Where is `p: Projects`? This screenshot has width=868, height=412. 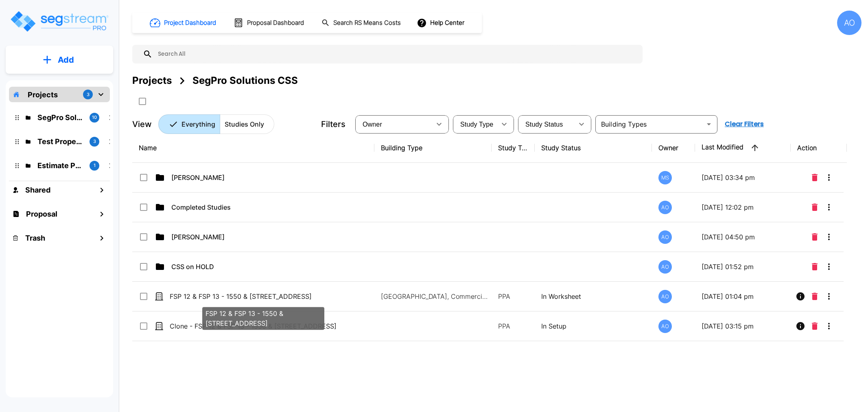 p: Projects is located at coordinates (43, 95).